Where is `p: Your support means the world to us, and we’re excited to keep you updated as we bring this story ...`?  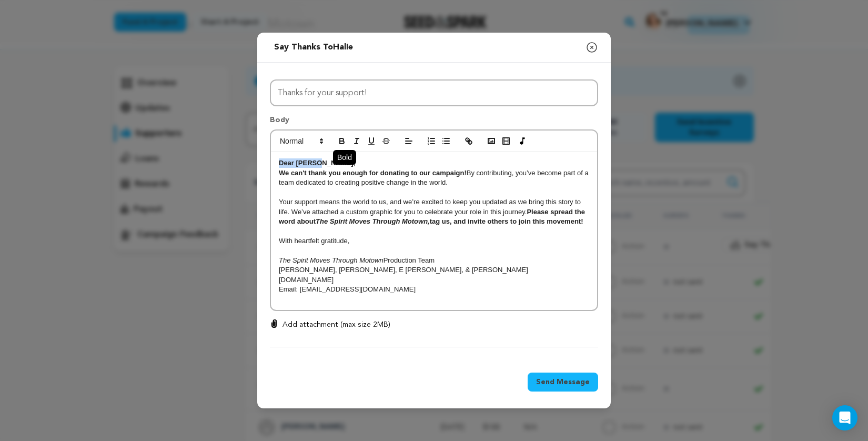 p: Your support means the world to us, and we’re excited to keep you updated as we bring this story ... is located at coordinates (434, 211).